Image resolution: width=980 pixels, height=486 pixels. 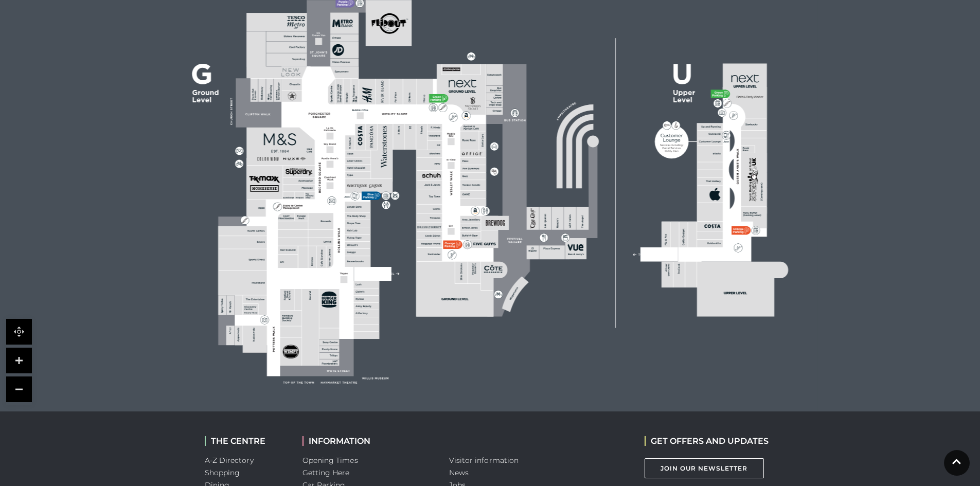 I want to click on a: Opening Times, so click(x=331, y=461).